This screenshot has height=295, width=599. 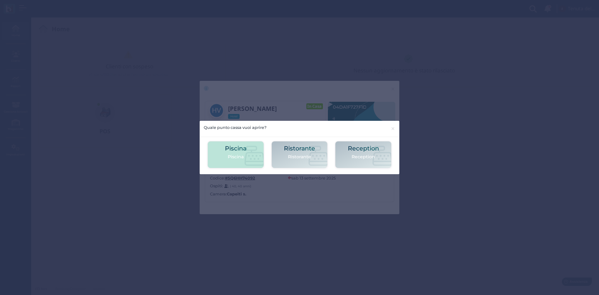 I want to click on p: Reception, so click(x=364, y=157).